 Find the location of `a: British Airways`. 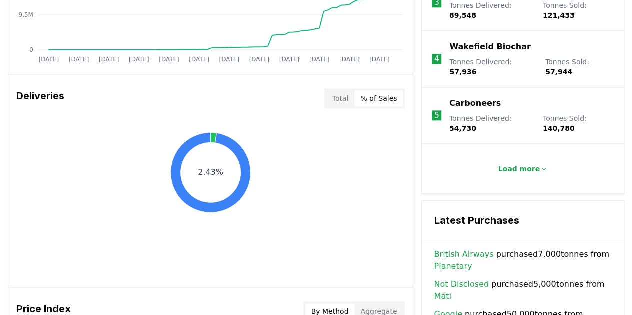

a: British Airways is located at coordinates (463, 254).